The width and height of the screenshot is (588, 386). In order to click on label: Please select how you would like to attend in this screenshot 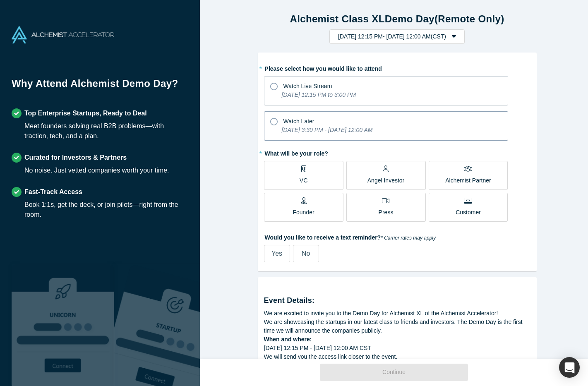, I will do `click(397, 68)`.